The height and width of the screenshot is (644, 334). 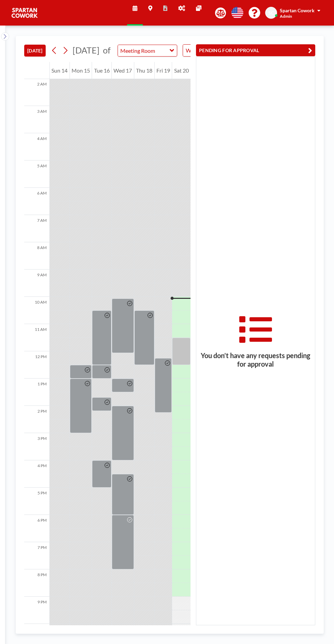 I want to click on input: Meeting Room, so click(x=143, y=51).